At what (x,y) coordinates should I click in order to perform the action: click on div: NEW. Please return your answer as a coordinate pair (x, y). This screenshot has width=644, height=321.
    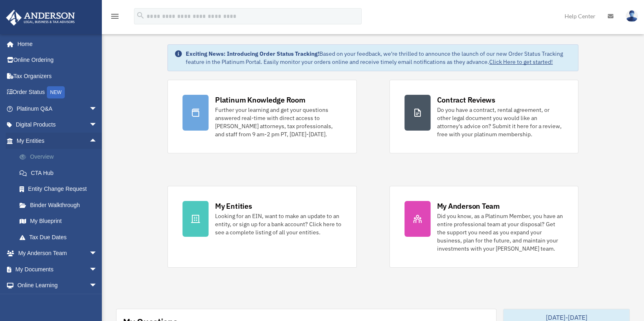
    Looking at the image, I should click on (56, 93).